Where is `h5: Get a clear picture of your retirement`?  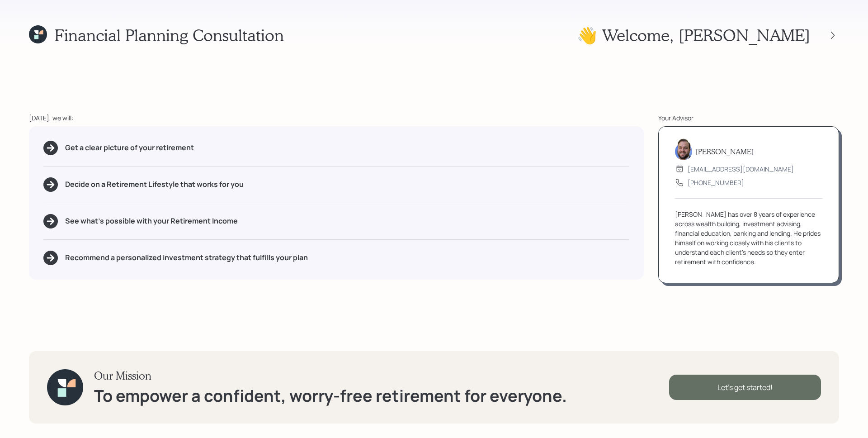
h5: Get a clear picture of your retirement is located at coordinates (129, 148).